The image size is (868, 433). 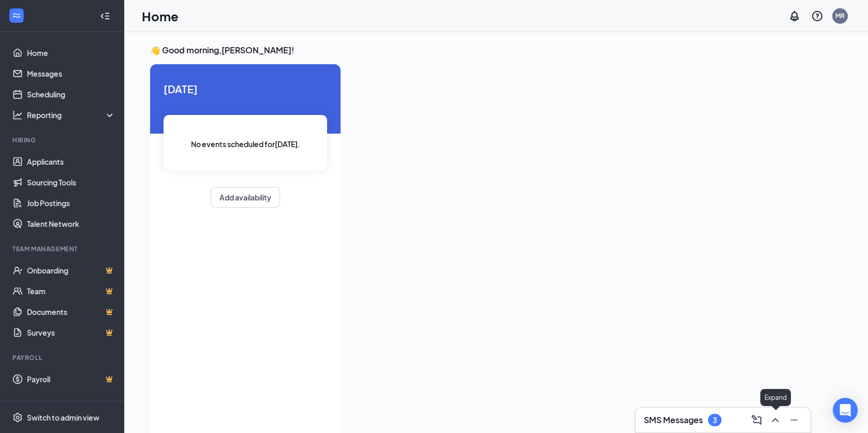 What do you see at coordinates (71, 94) in the screenshot?
I see `a: Scheduling` at bounding box center [71, 94].